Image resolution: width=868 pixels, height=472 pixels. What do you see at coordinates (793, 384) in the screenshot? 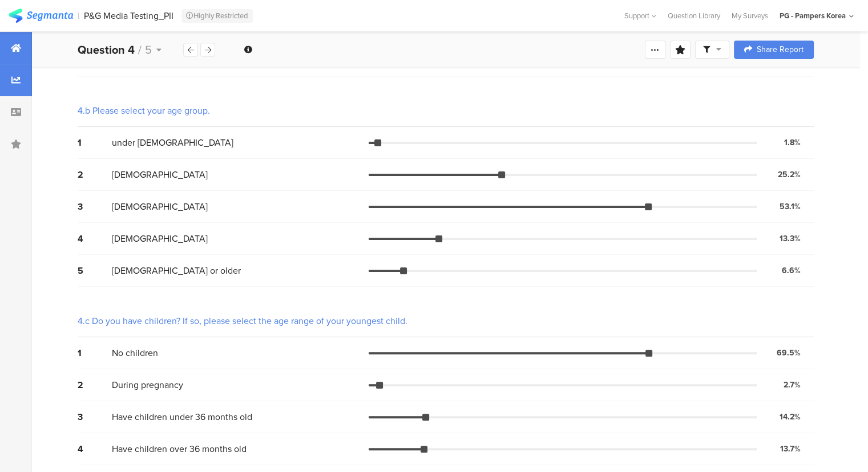
I see `div: 2.7%` at bounding box center [793, 384].